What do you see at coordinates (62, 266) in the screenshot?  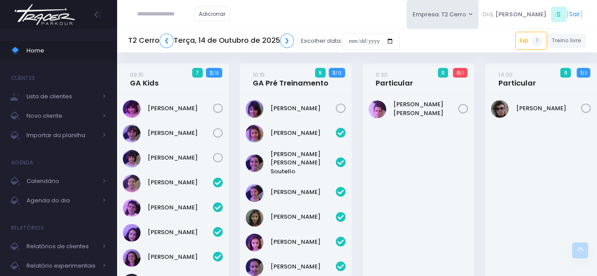 I see `span: Relatório experimentais` at bounding box center [62, 266].